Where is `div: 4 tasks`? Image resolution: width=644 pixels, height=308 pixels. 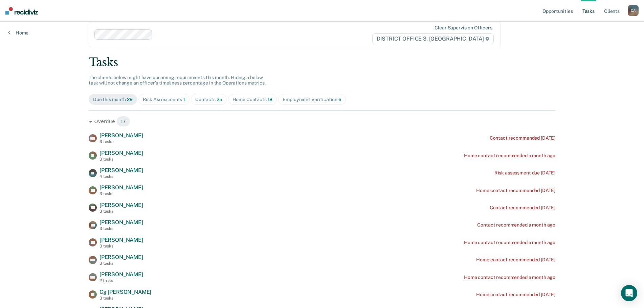 div: 4 tasks is located at coordinates (121, 177).